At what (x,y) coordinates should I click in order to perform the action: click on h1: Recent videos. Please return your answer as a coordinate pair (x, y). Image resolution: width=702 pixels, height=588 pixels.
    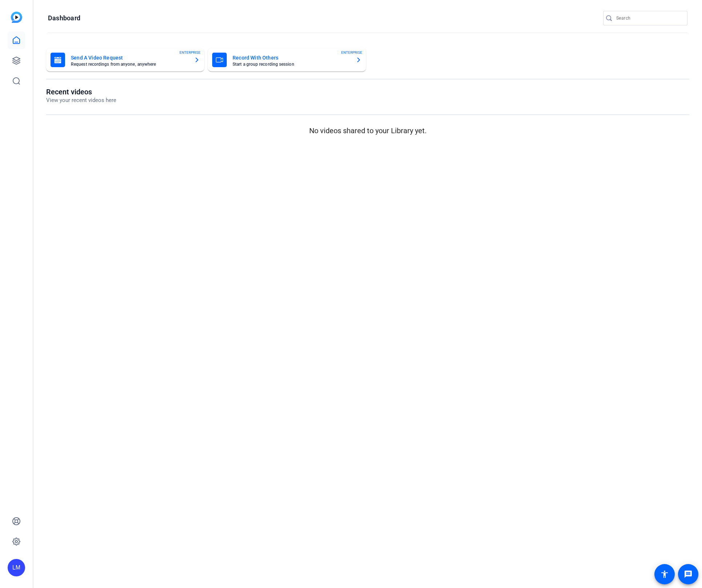
    Looking at the image, I should click on (81, 92).